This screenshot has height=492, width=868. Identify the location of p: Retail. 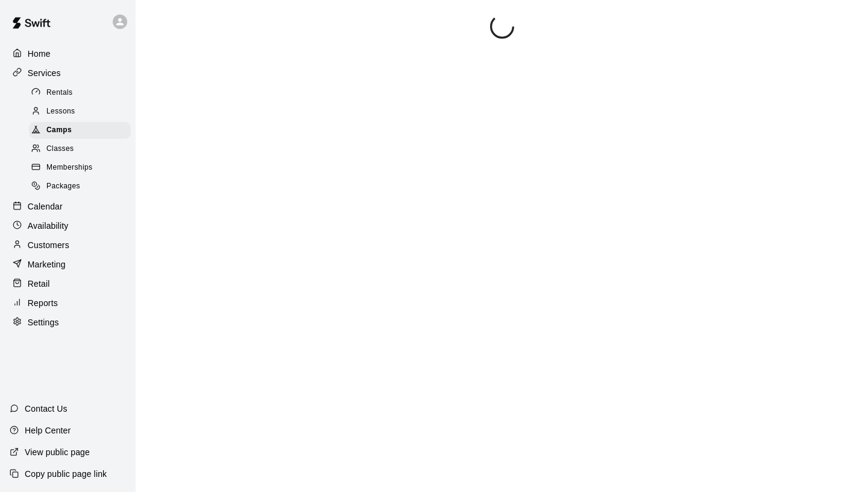
(38, 283).